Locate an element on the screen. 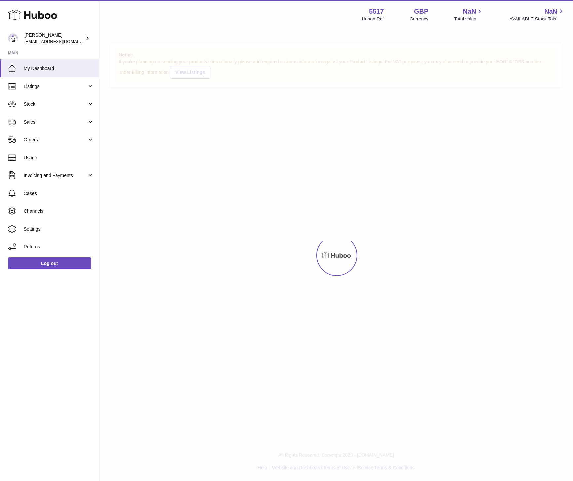 The width and height of the screenshot is (573, 481). span: Invoicing and Payments is located at coordinates (55, 175).